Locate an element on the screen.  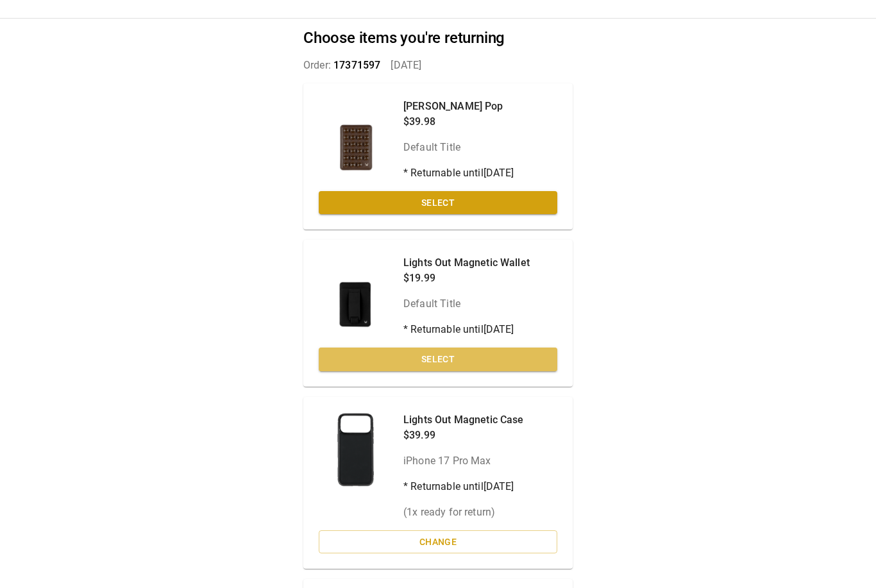
p: $19.99 is located at coordinates (467, 278).